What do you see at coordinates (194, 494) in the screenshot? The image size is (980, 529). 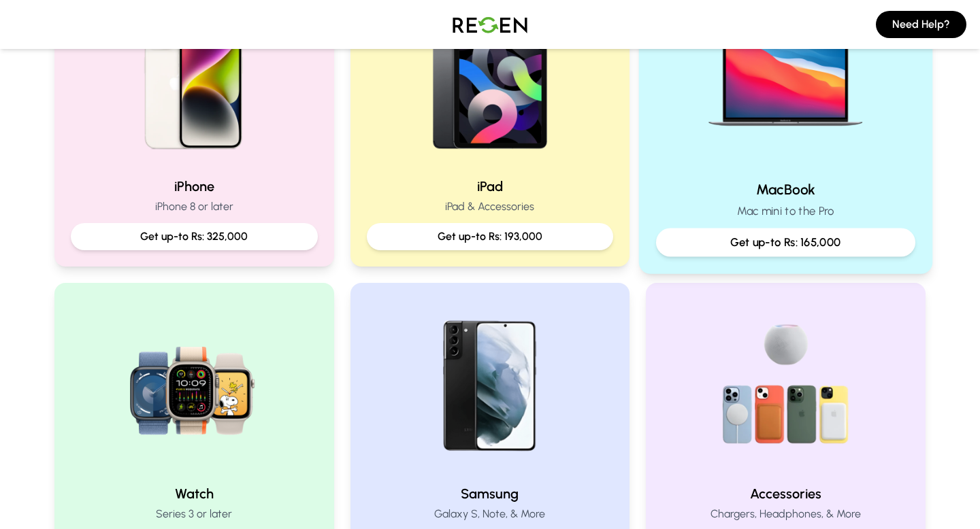 I see `h2: Watch` at bounding box center [194, 494].